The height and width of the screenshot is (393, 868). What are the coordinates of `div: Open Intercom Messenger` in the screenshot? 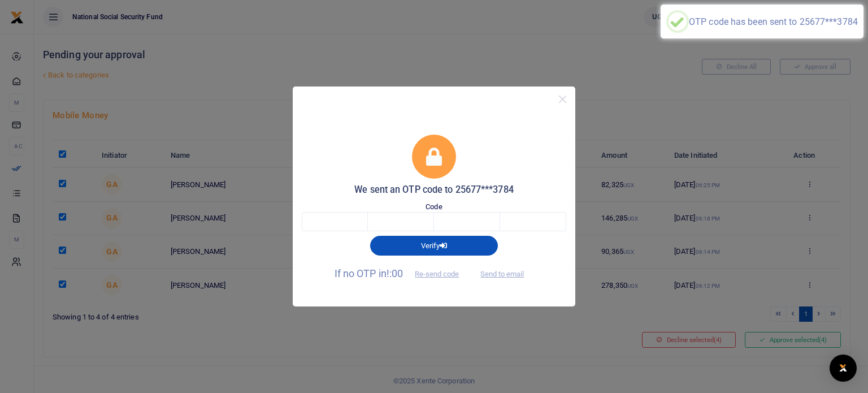 It's located at (843, 368).